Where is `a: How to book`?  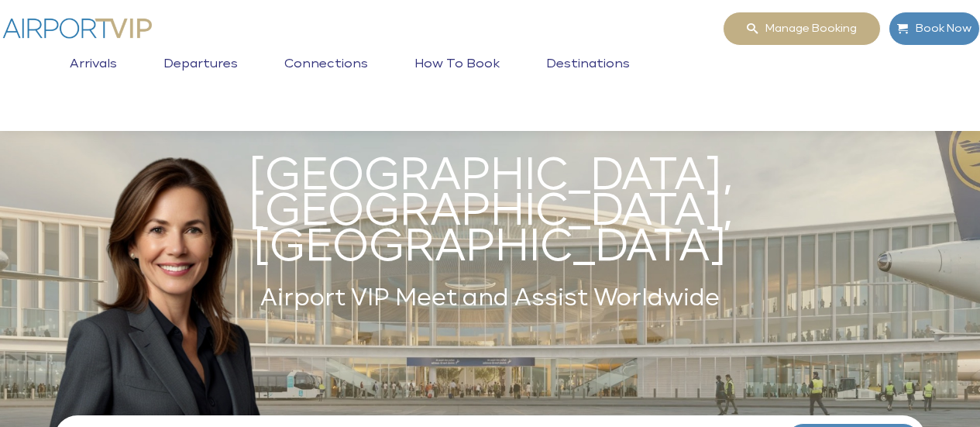 a: How to book is located at coordinates (457, 76).